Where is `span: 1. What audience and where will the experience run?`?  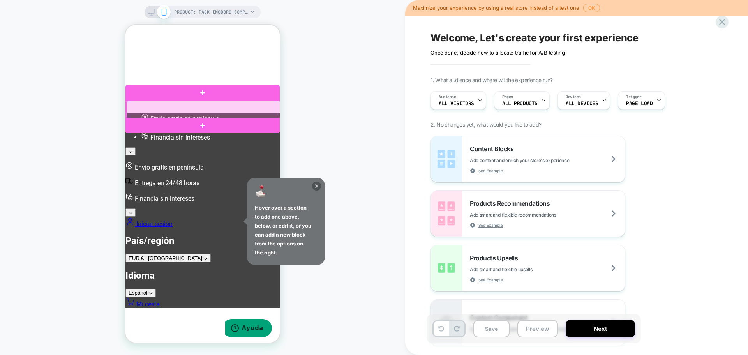 span: 1. What audience and where will the experience run? is located at coordinates (491, 80).